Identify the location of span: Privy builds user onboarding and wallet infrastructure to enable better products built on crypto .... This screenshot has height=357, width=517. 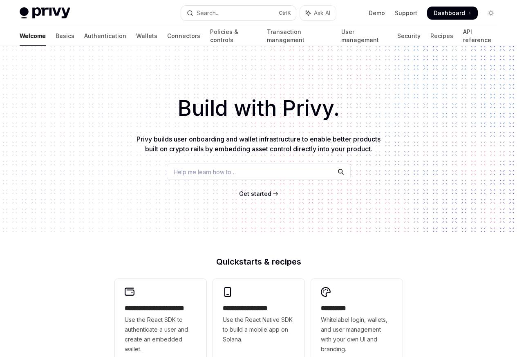
(258, 144).